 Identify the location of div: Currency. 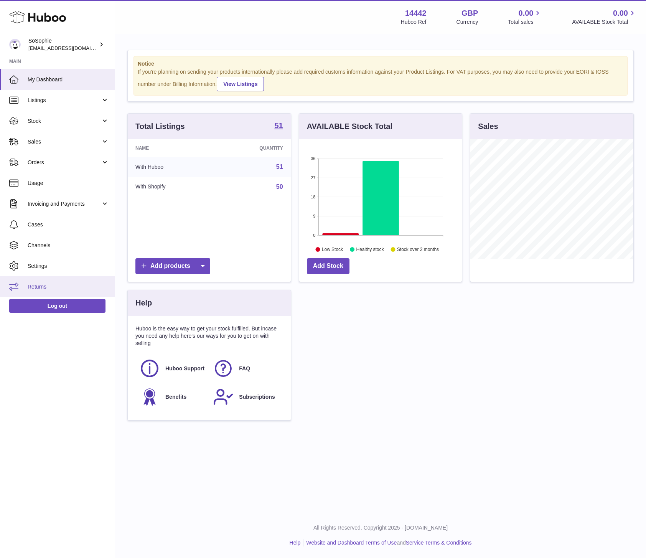
(467, 22).